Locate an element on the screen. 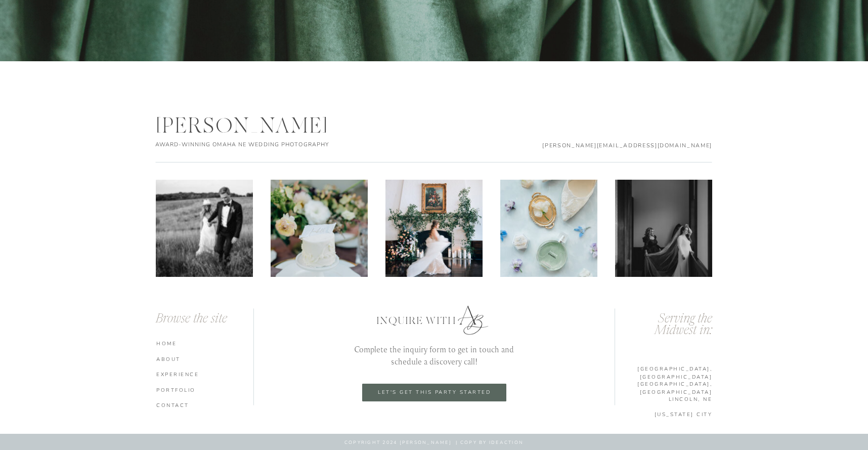  a: ABOUT is located at coordinates (206, 359).